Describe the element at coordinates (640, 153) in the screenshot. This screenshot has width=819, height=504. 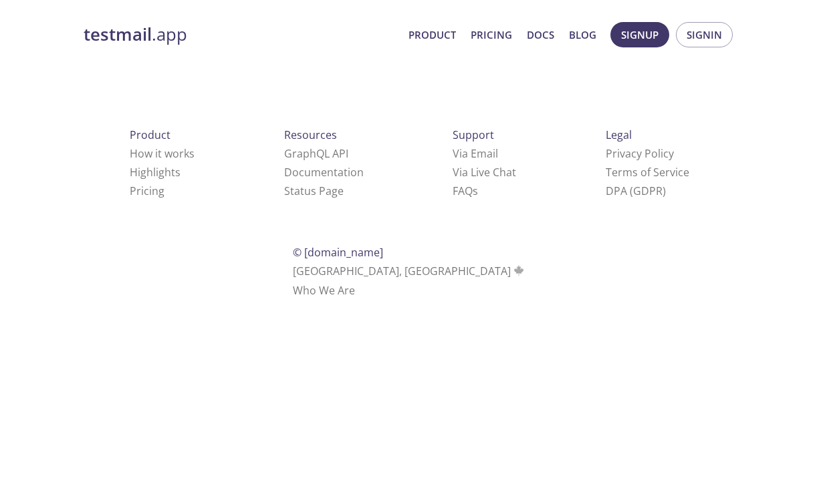
I see `a: Privacy Policy` at that location.